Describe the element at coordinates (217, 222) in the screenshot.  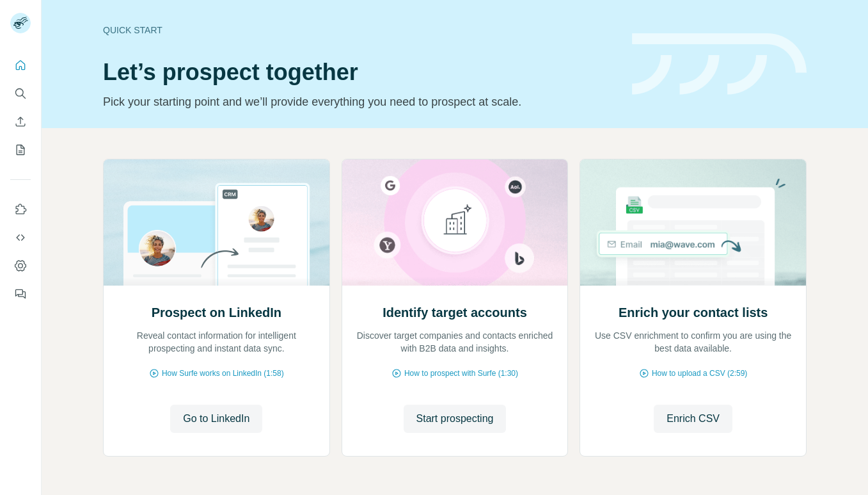
I see `img: Prospect on LinkedIn` at that location.